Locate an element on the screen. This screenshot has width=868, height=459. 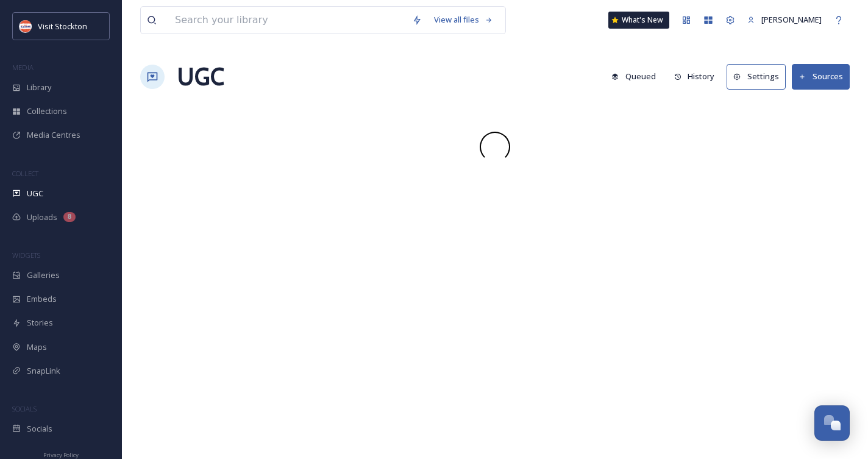
a: What's New is located at coordinates (639, 20).